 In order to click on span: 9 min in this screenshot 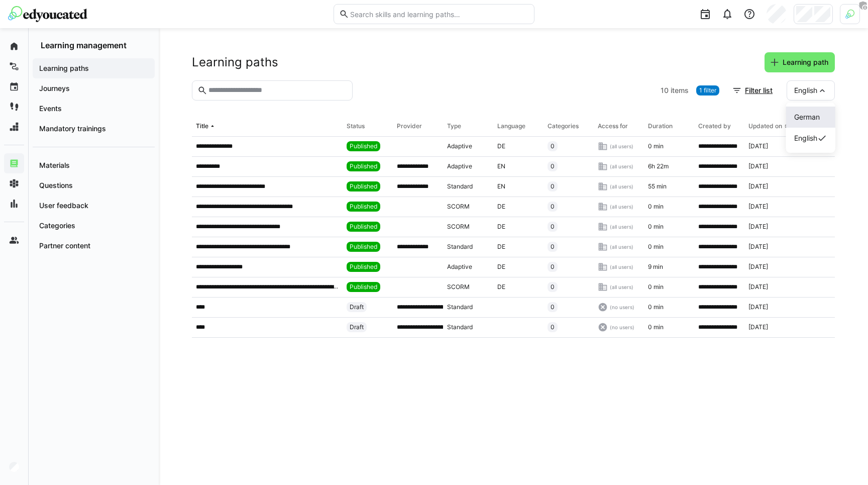, I will do `click(655, 266)`.